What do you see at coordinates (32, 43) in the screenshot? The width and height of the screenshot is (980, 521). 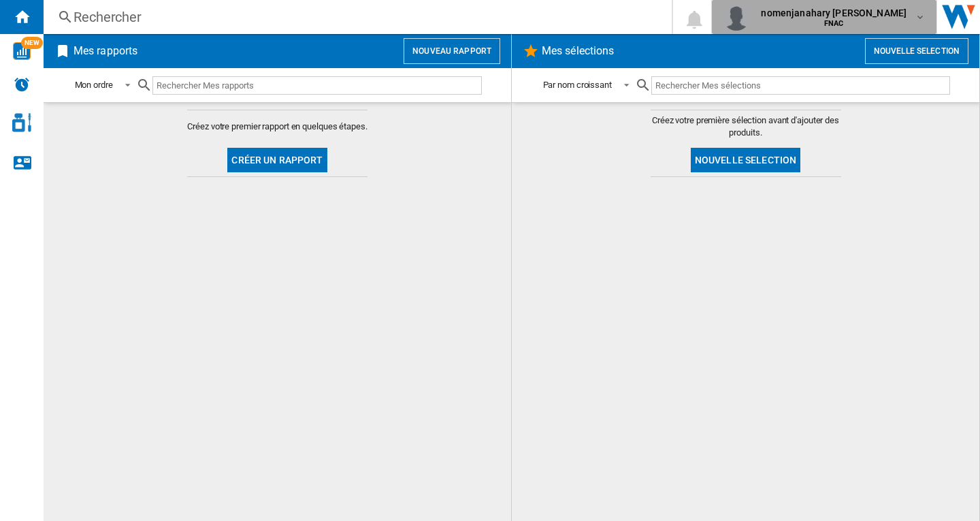 I see `span: NEW` at bounding box center [32, 43].